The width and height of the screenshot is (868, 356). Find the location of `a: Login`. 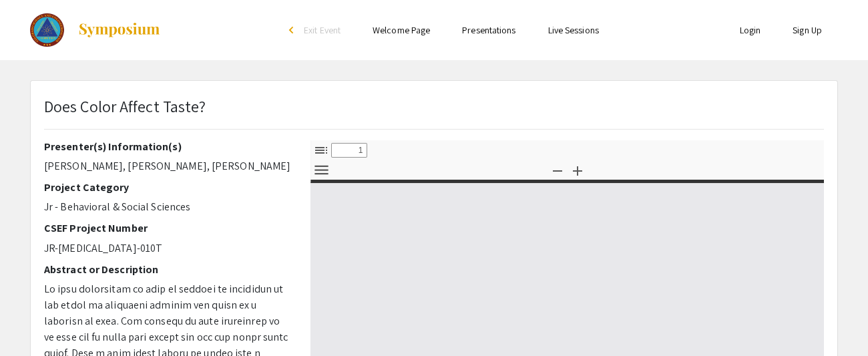

a: Login is located at coordinates (751, 30).